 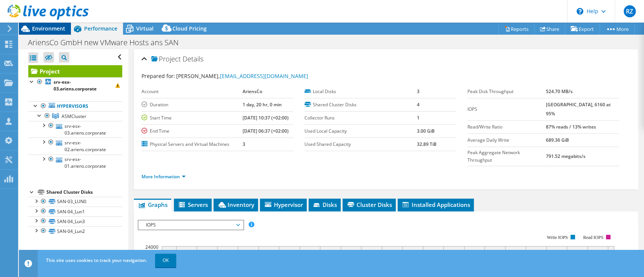 What do you see at coordinates (436, 204) in the screenshot?
I see `span: Installed Applications` at bounding box center [436, 204].